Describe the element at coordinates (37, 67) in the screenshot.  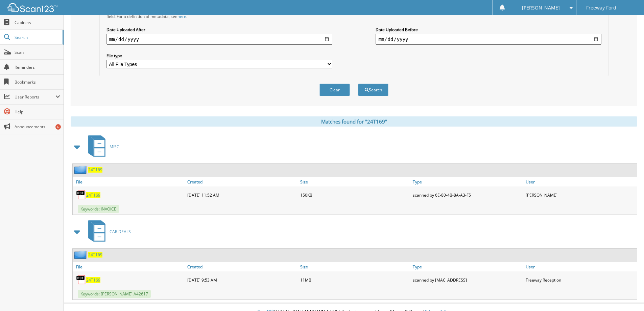
I see `span: Reminders` at that location.